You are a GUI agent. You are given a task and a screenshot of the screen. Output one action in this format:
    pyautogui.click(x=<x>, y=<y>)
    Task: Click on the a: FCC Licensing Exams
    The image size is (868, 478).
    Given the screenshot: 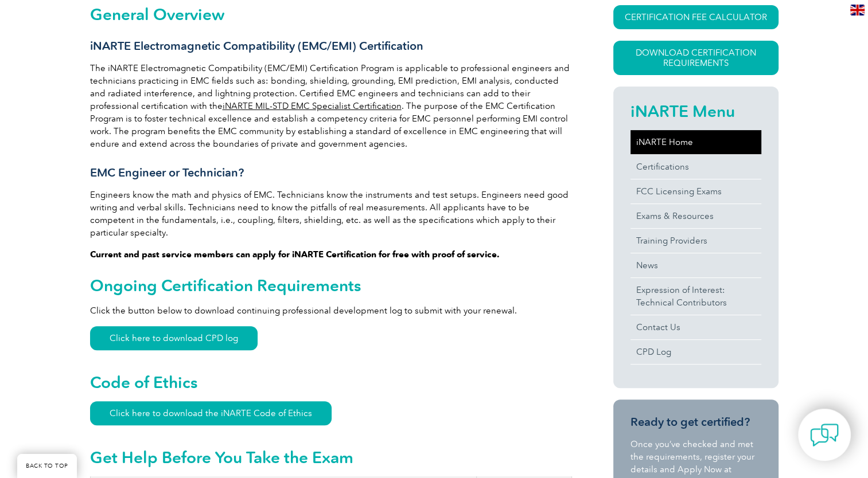 What is the action you would take?
    pyautogui.click(x=696, y=192)
    